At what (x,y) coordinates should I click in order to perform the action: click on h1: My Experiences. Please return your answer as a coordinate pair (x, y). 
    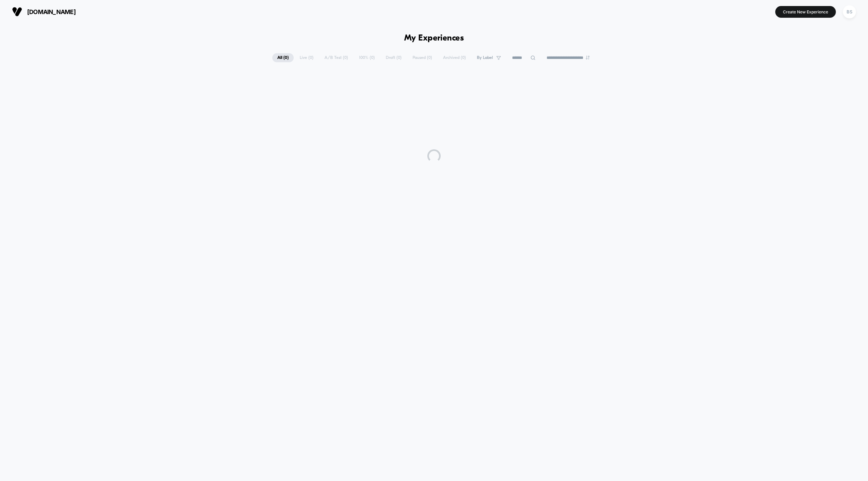
    Looking at the image, I should click on (434, 38).